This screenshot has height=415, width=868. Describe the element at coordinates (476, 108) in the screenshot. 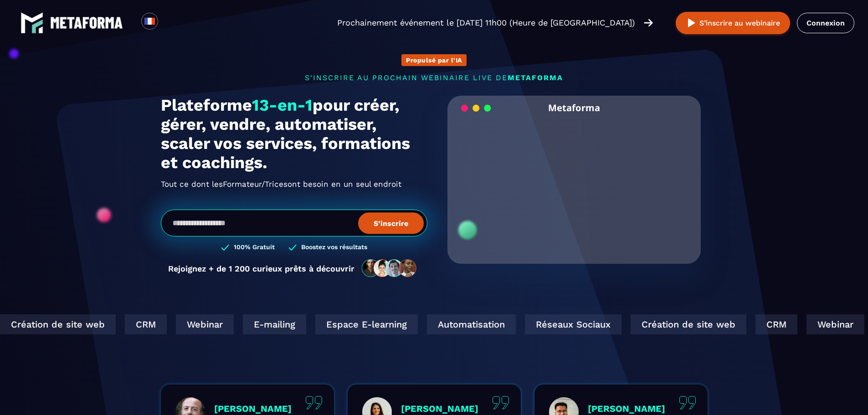

I see `img: loading` at that location.